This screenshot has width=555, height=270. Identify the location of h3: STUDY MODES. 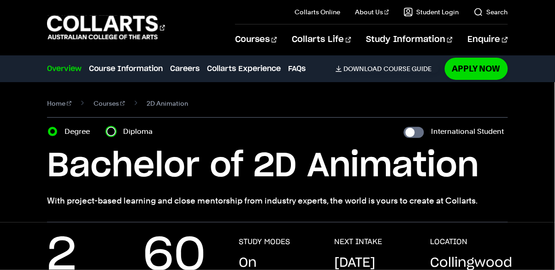
(264, 242).